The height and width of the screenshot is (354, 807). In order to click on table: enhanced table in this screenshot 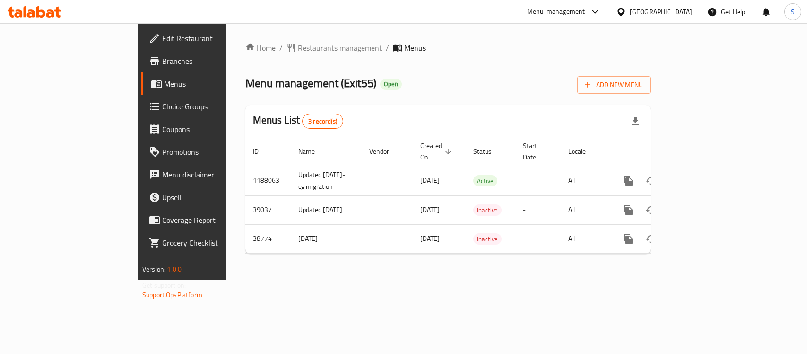, I will do `click(480, 195)`.